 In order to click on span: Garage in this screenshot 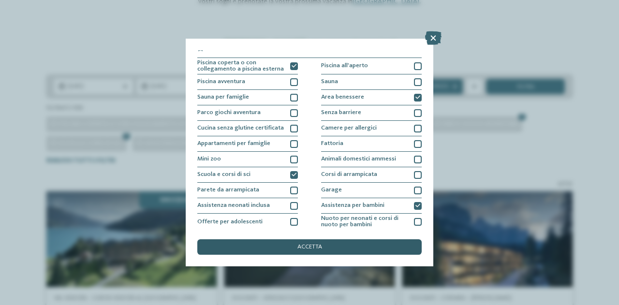, I will do `click(331, 190)`.